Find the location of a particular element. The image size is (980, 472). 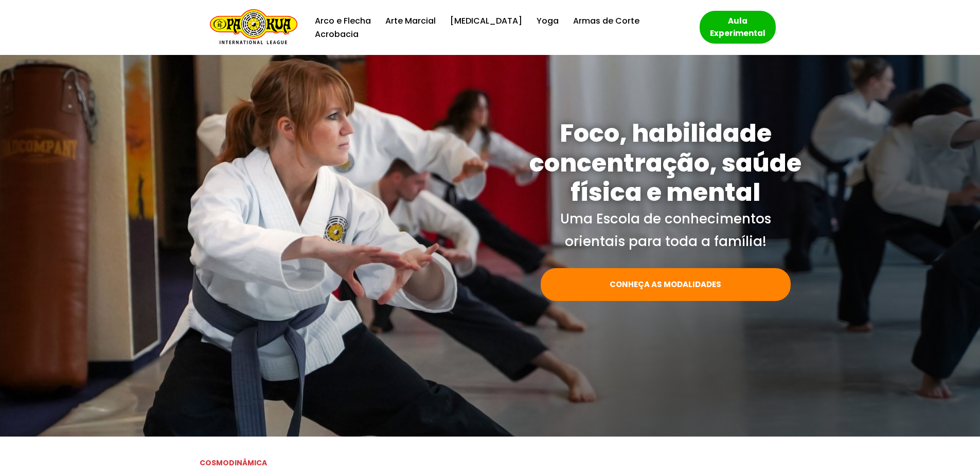

a: Acrobacia is located at coordinates (336, 34).